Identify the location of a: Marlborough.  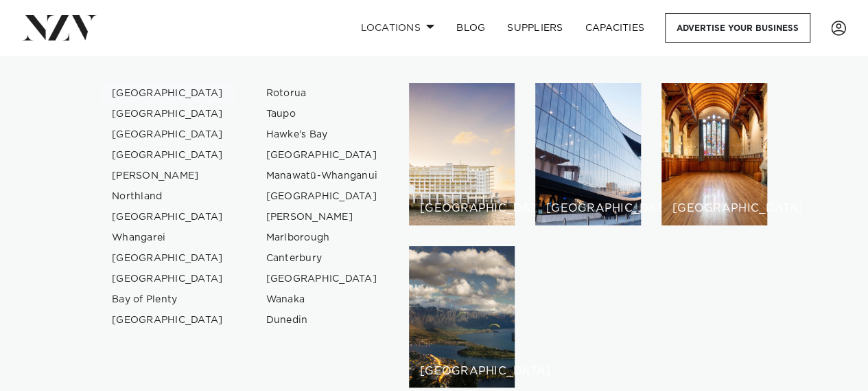
(322, 237).